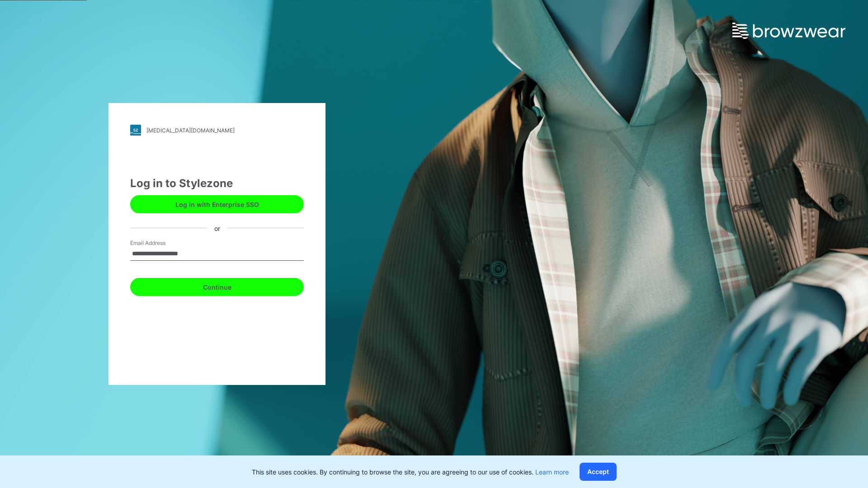 The width and height of the screenshot is (868, 488). What do you see at coordinates (598, 472) in the screenshot?
I see `button: Accept` at bounding box center [598, 472].